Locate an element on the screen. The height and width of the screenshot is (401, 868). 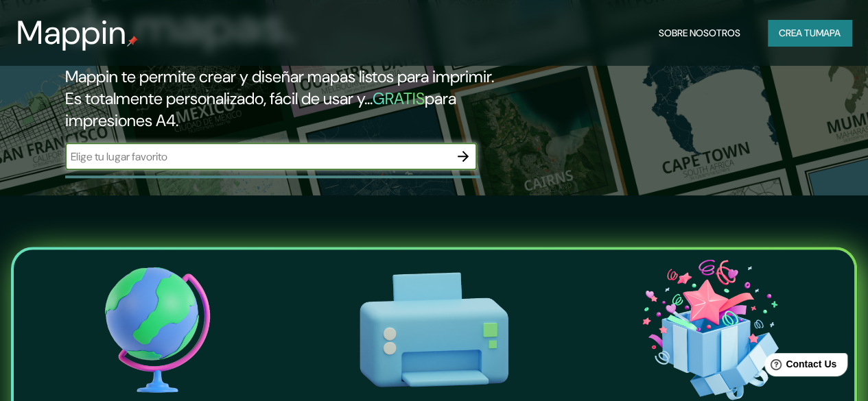
font: para impresiones A4. is located at coordinates (261, 109).